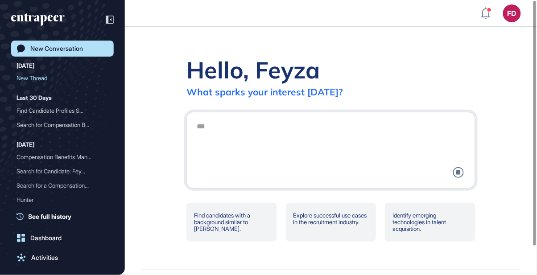  I want to click on div: Activities, so click(45, 258).